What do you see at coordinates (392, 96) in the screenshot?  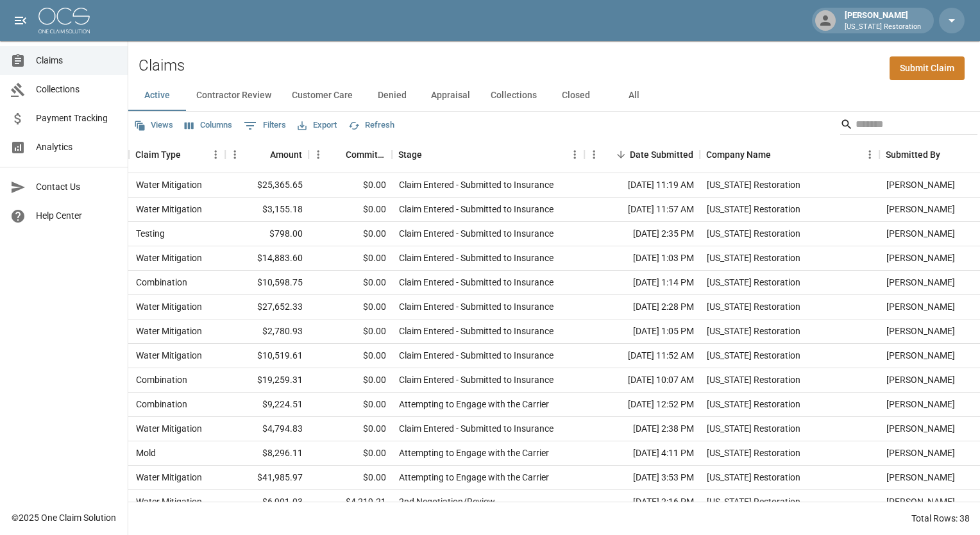 I see `button: Denied` at bounding box center [392, 96].